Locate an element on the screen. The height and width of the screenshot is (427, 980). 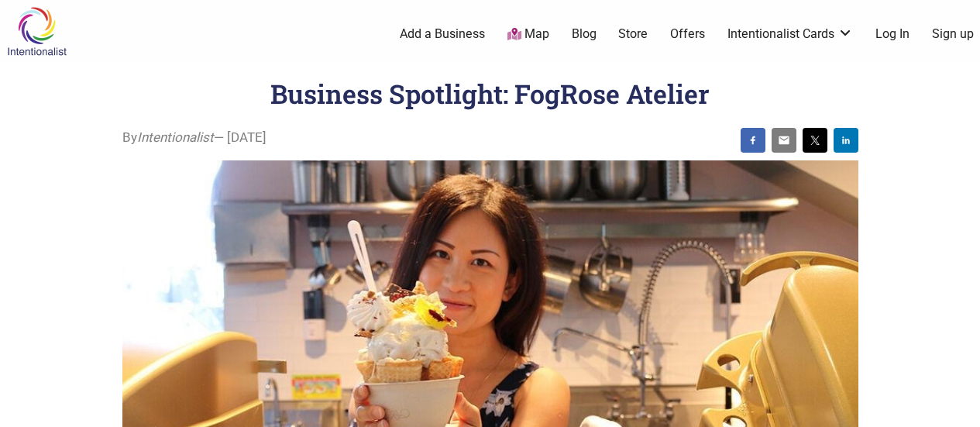
a: Add a Business is located at coordinates (443, 34).